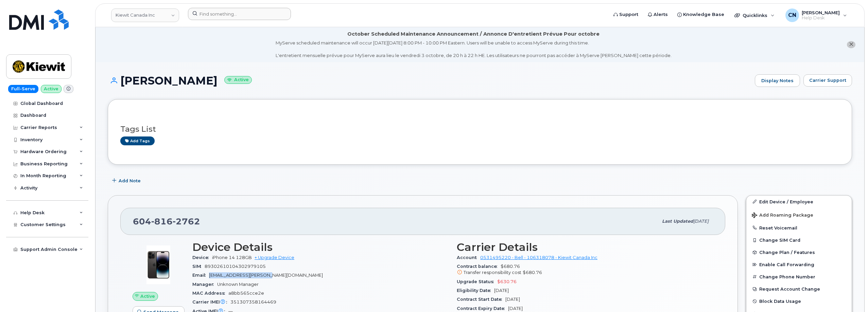 The image size is (868, 312). I want to click on button: Enable Call Forwarding, so click(799, 265).